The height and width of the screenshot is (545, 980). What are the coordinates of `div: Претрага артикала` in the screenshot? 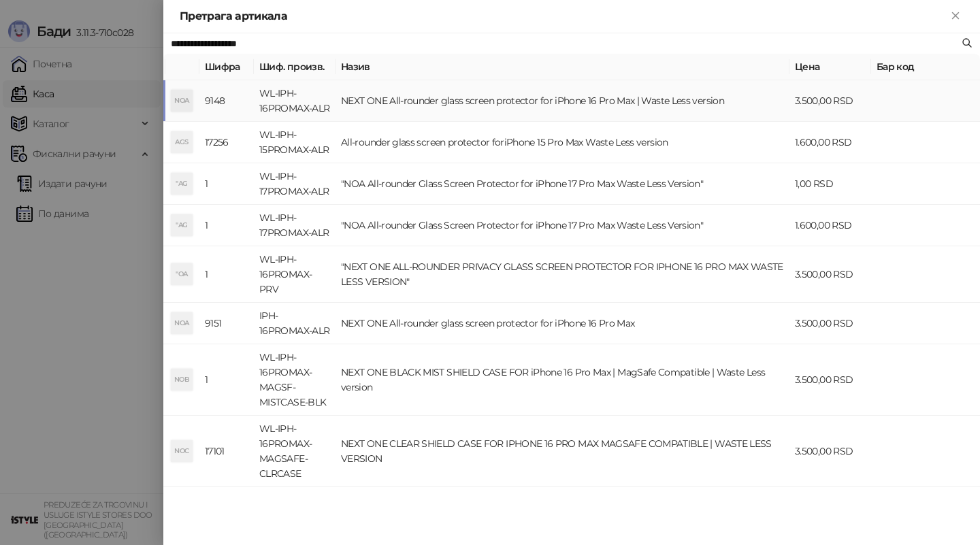 It's located at (563, 17).